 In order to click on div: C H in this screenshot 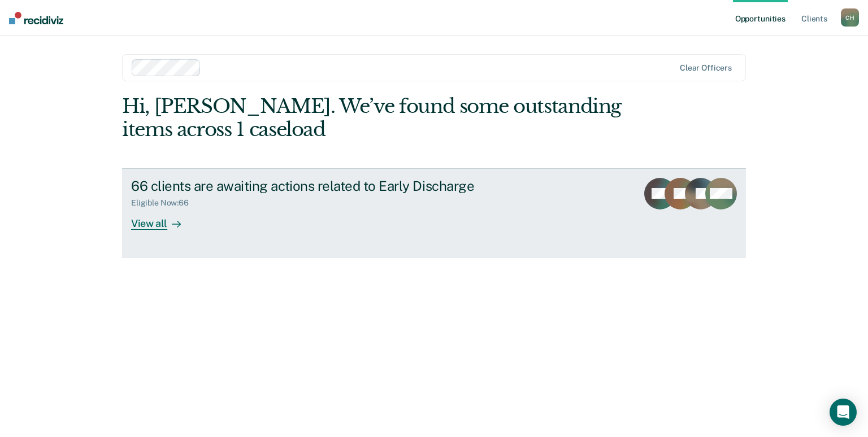, I will do `click(850, 18)`.